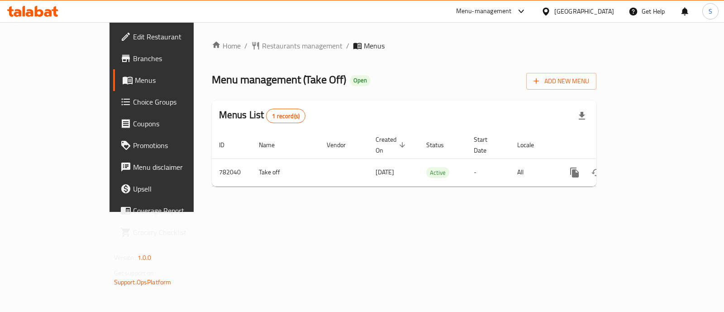 The image size is (724, 312). What do you see at coordinates (272, 145) in the screenshot?
I see `span: Name` at bounding box center [272, 145].